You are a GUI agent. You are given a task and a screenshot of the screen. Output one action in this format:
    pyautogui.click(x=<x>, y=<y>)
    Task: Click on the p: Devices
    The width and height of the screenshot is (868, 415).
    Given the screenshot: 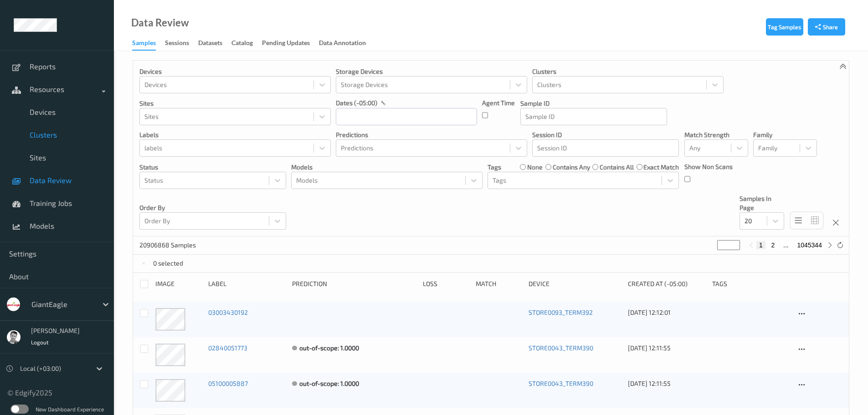 What is the action you would take?
    pyautogui.click(x=235, y=71)
    